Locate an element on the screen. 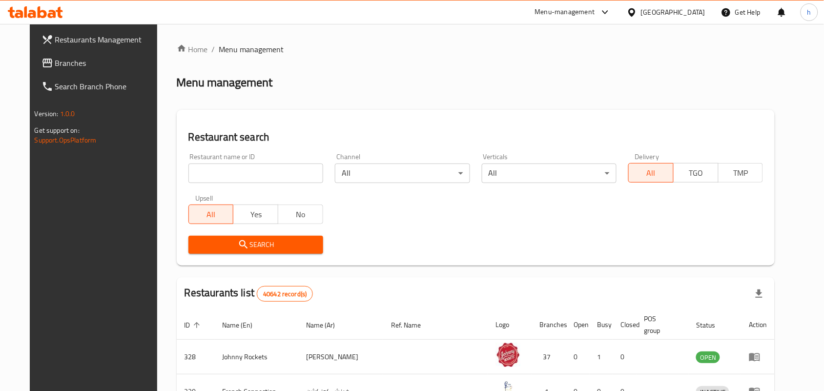 The height and width of the screenshot is (391, 824). span: Restaurants Management is located at coordinates (107, 40).